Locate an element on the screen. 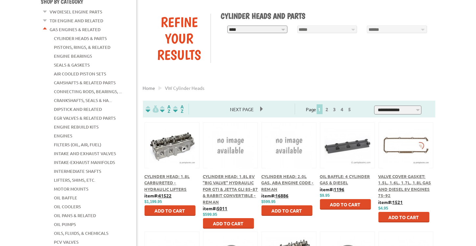 Image resolution: width=476 pixels, height=246 pixels. span: Cylinder Head: 1.8L 8V "big valve" hydraulic for GTI & Jetta GLI 85-87 & Rabbit Convertible - Reman is located at coordinates (231, 189).